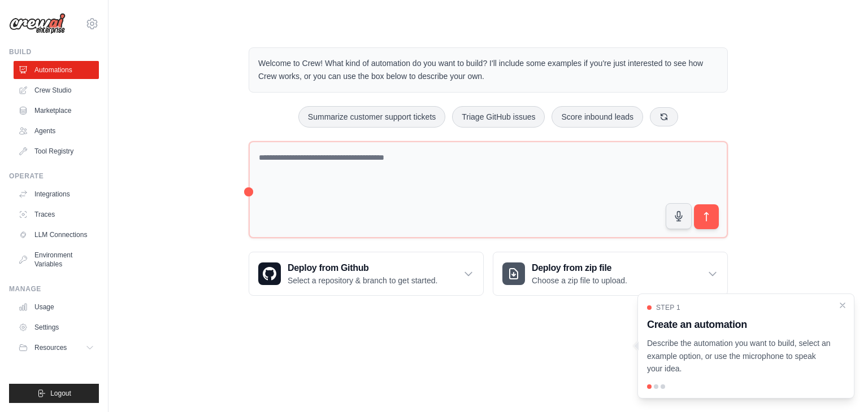 The width and height of the screenshot is (868, 412). What do you see at coordinates (56, 91) in the screenshot?
I see `a: Crew Studio` at bounding box center [56, 91].